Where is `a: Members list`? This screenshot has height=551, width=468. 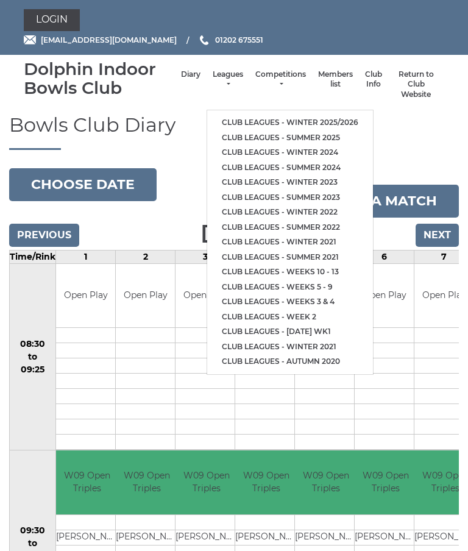 a: Members list is located at coordinates (335, 79).